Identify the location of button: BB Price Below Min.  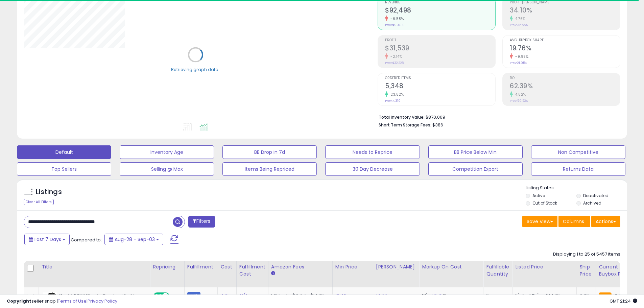
(475, 152).